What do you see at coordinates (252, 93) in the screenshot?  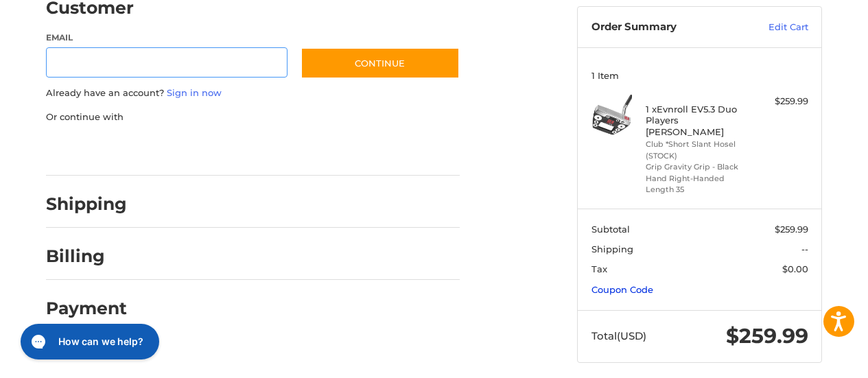 I see `p: Already have an account?` at bounding box center [252, 93].